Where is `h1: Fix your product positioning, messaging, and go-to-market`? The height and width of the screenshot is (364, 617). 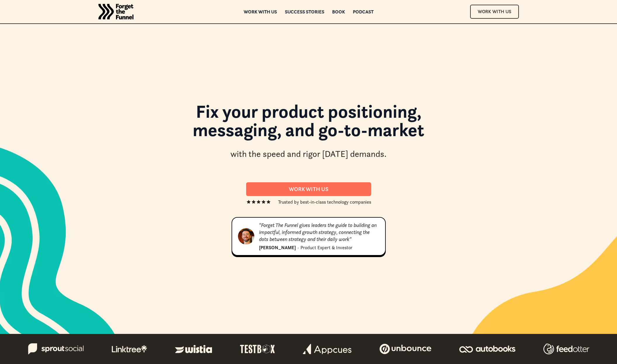 h1: Fix your product positioning, messaging, and go-to-market is located at coordinates (309, 123).